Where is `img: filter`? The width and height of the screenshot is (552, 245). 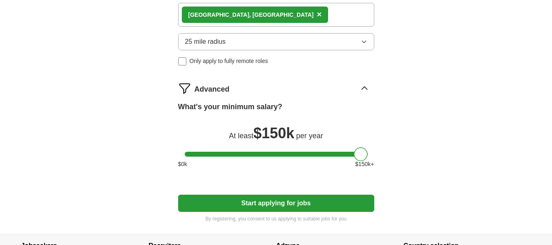 img: filter is located at coordinates (185, 88).